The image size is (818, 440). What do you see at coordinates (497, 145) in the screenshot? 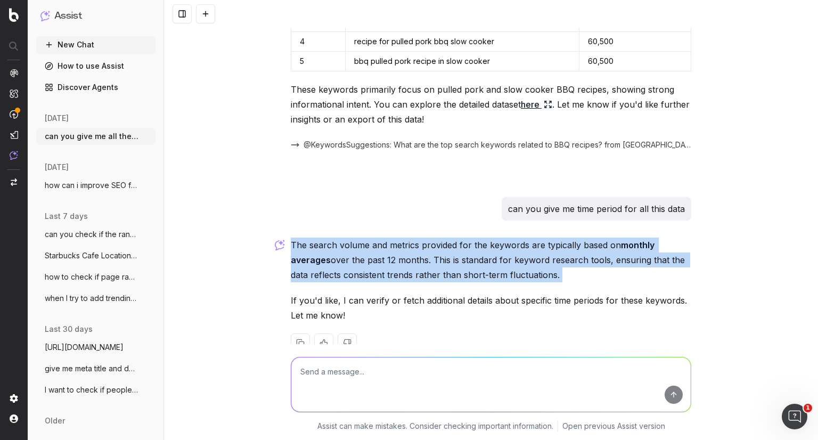
I see `span: @KeywordsSuggestions: What are the top search keywords related to BBQ recipes? from [GEOGRAPHIC_D...` at bounding box center [497, 145].